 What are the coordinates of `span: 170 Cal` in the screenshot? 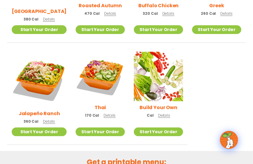 It's located at (92, 115).